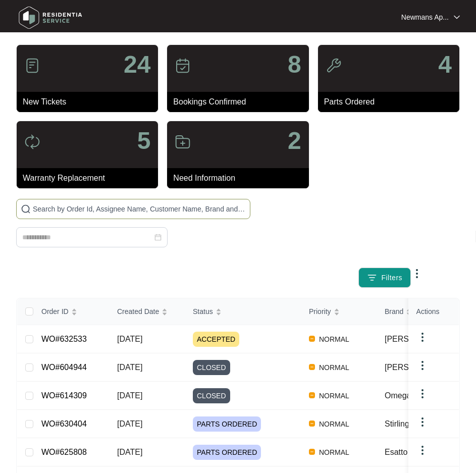 This screenshot has height=473, width=476. Describe the element at coordinates (338, 311) in the screenshot. I see `th: Priority` at that location.